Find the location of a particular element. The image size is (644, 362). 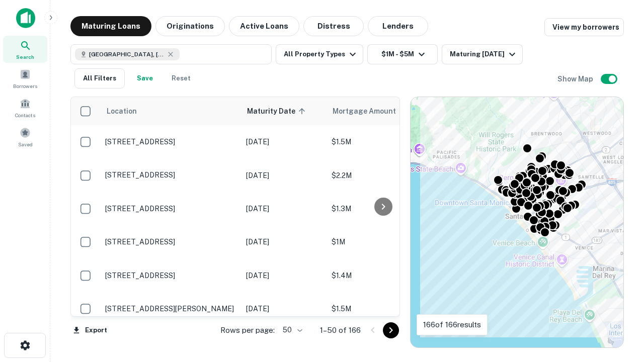

div: Contacts is located at coordinates (25, 108).